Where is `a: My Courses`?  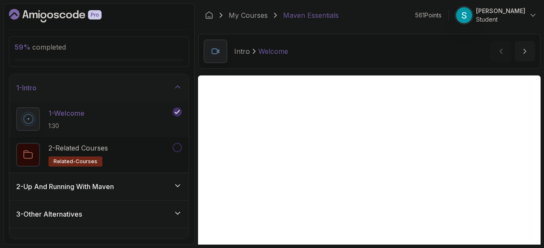 a: My Courses is located at coordinates (248, 15).